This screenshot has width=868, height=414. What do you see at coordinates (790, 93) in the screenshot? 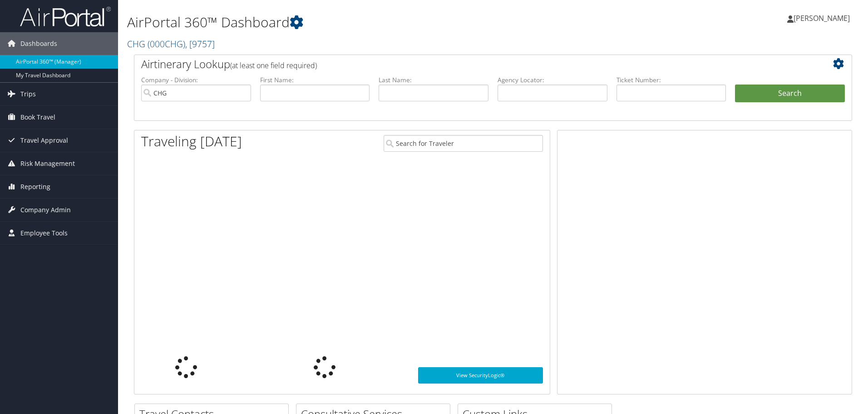
I see `button: Search` at bounding box center [790, 93].